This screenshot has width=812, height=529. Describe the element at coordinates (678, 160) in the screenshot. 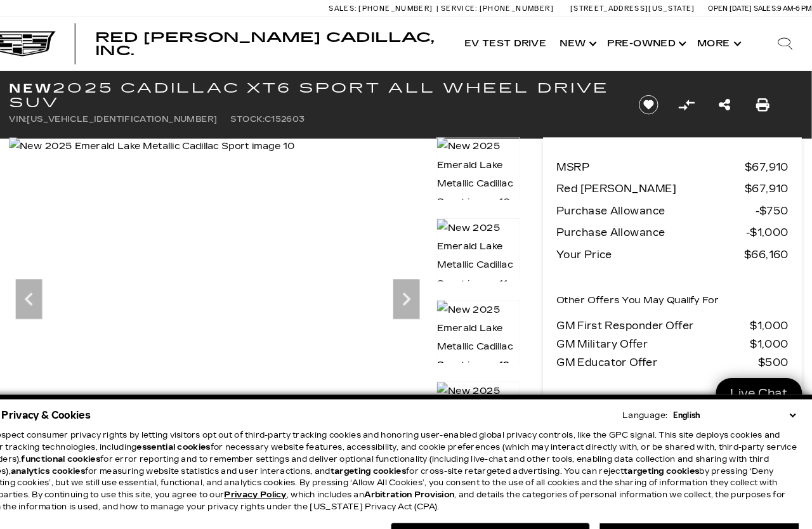

I see `a: MSRP $67,910` at that location.